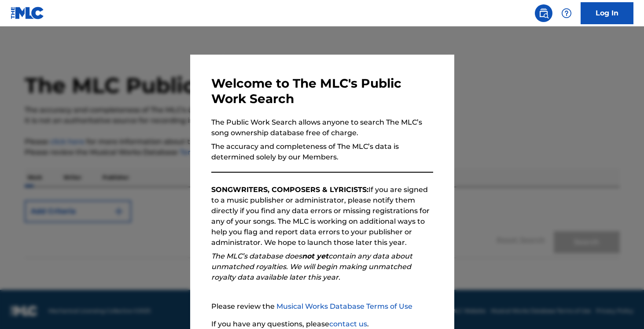 The height and width of the screenshot is (329, 644). Describe the element at coordinates (322, 216) in the screenshot. I see `p: If you are signed to a music publisher or administrator, please notify them directly if you find ...` at that location.